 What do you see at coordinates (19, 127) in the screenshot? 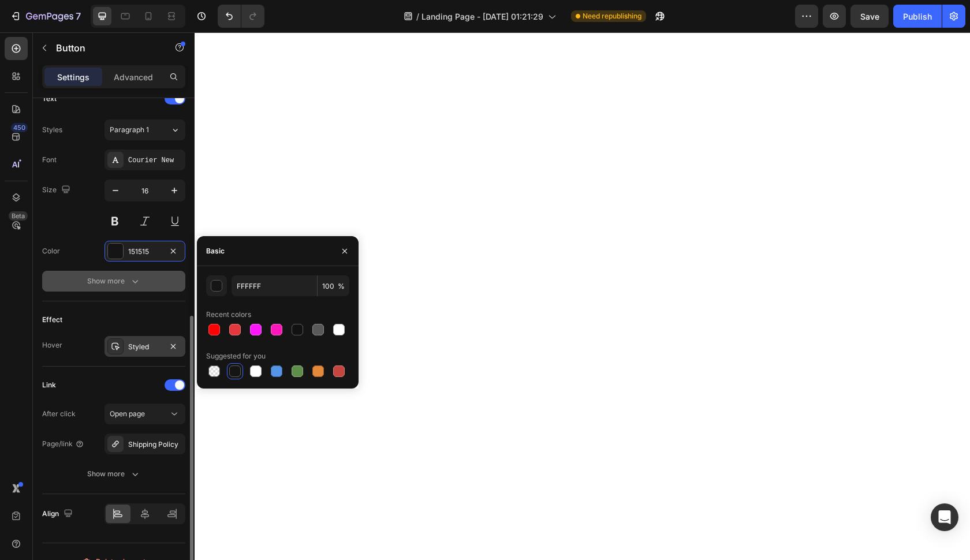
I see `div: 450` at bounding box center [19, 127].